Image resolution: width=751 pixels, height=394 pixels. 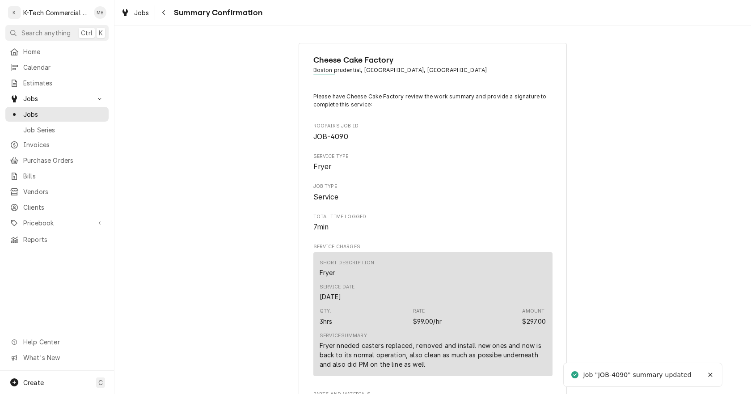 I want to click on a: Calendar, so click(x=57, y=67).